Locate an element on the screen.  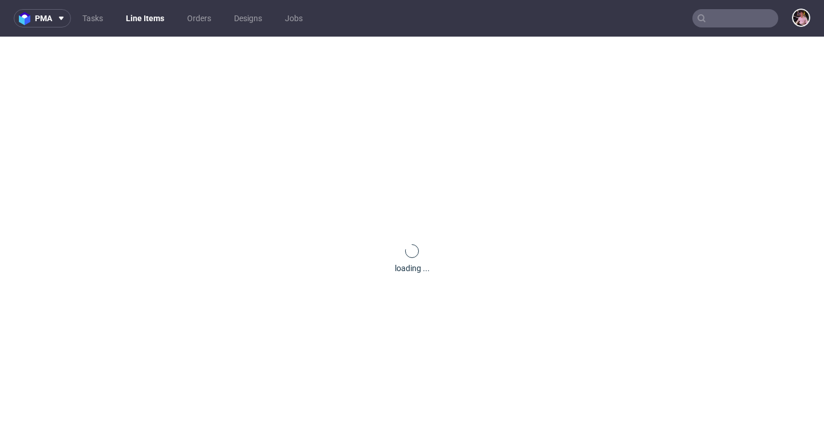
a: Tasks is located at coordinates (93, 18).